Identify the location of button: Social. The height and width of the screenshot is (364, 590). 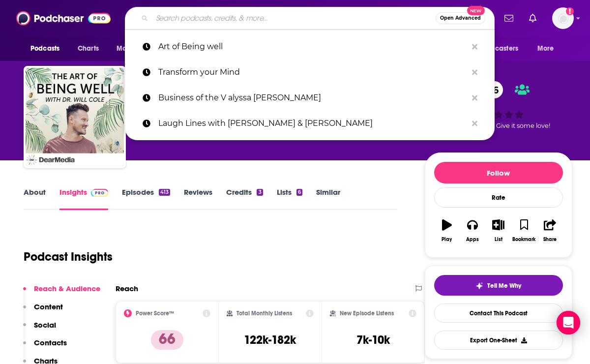
(40, 329).